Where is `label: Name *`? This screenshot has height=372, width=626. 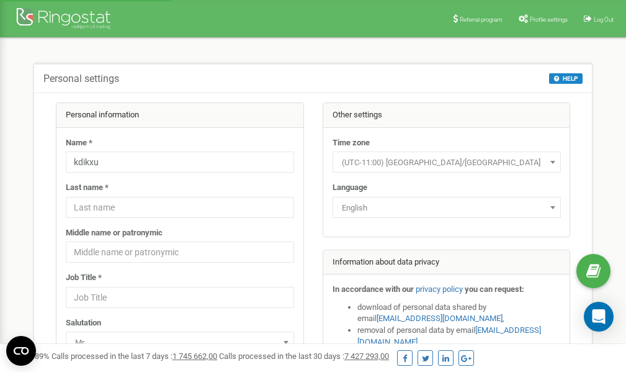 label: Name * is located at coordinates (79, 143).